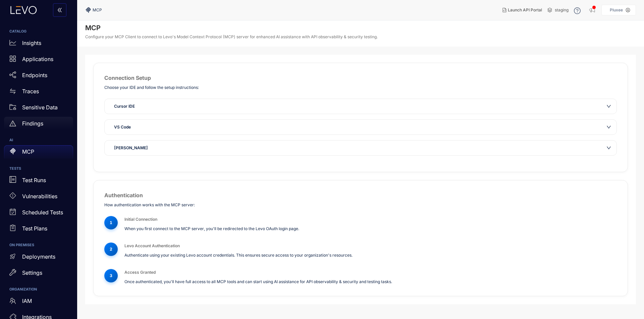 This screenshot has height=319, width=644. I want to click on span: team, so click(13, 301).